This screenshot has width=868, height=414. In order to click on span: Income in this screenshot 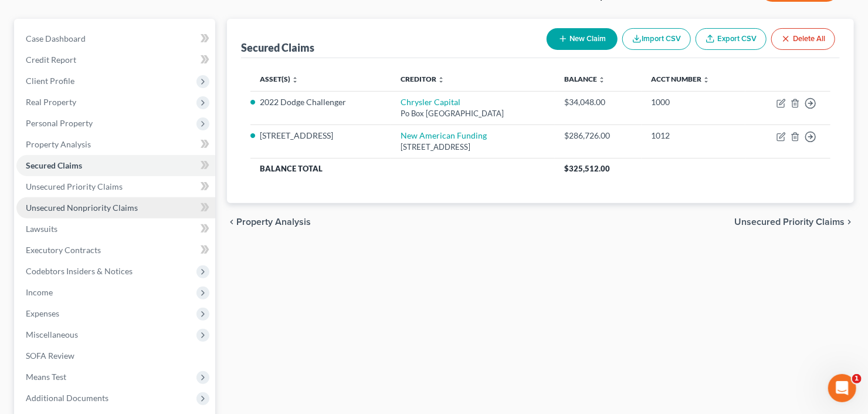, I will do `click(39, 292)`.